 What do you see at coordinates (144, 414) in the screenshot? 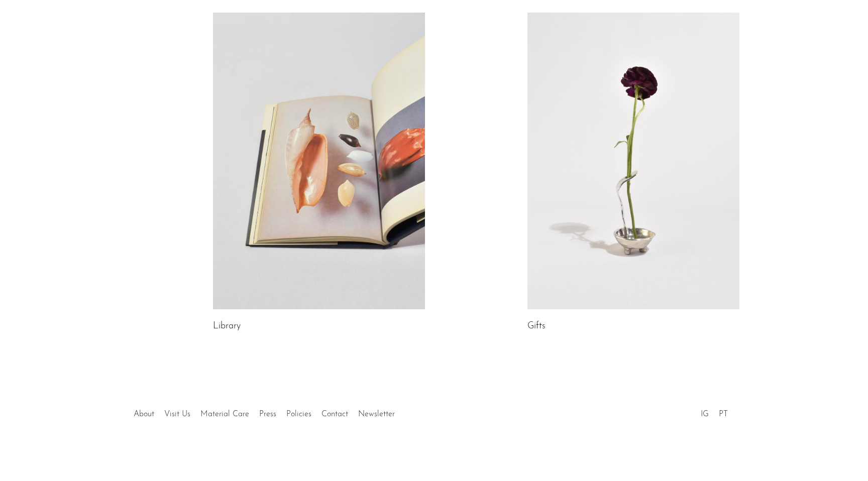
I see `a: About` at bounding box center [144, 414].